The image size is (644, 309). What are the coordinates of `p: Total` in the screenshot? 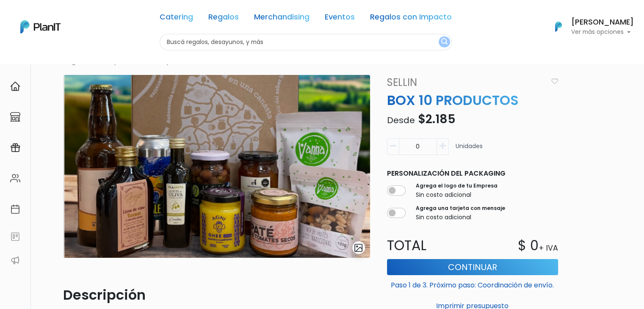 It's located at (427, 245).